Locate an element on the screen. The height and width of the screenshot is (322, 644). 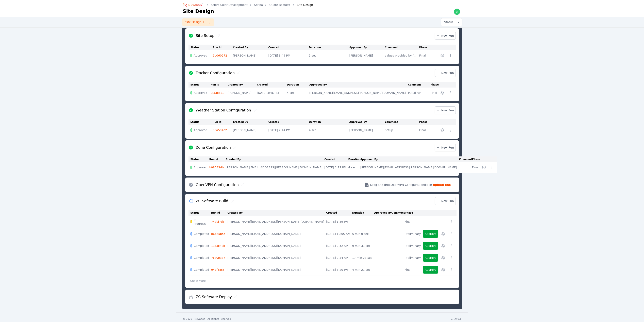
h2: ZC Software Deploy is located at coordinates (214, 297).